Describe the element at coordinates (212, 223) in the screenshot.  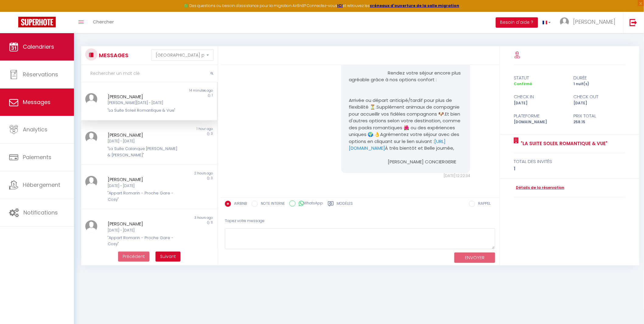
I see `span: 11` at that location.